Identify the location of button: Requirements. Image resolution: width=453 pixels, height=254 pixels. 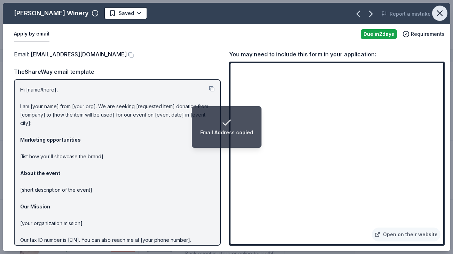
(424, 34).